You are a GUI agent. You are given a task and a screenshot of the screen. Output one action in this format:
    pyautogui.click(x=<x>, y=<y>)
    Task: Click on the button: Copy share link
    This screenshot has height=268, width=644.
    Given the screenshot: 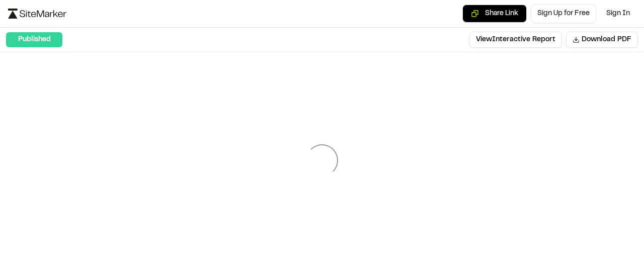 What is the action you would take?
    pyautogui.click(x=494, y=13)
    